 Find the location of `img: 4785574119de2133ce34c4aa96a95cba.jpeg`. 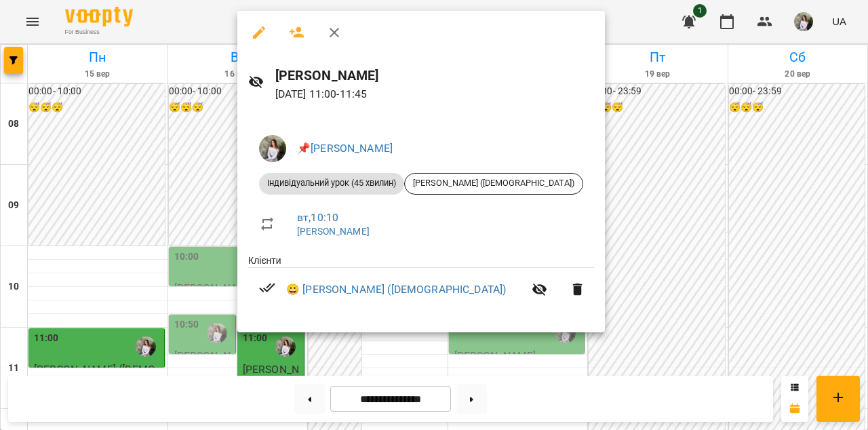

img: 4785574119de2133ce34c4aa96a95cba.jpeg is located at coordinates (272, 148).